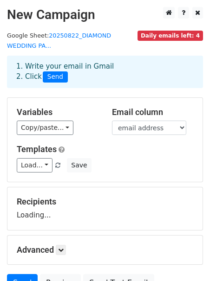  Describe the element at coordinates (37, 149) in the screenshot. I see `a: Templates` at that location.